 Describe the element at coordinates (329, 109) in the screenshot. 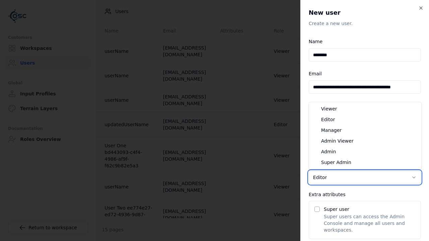

I see `span: Viewer` at that location.